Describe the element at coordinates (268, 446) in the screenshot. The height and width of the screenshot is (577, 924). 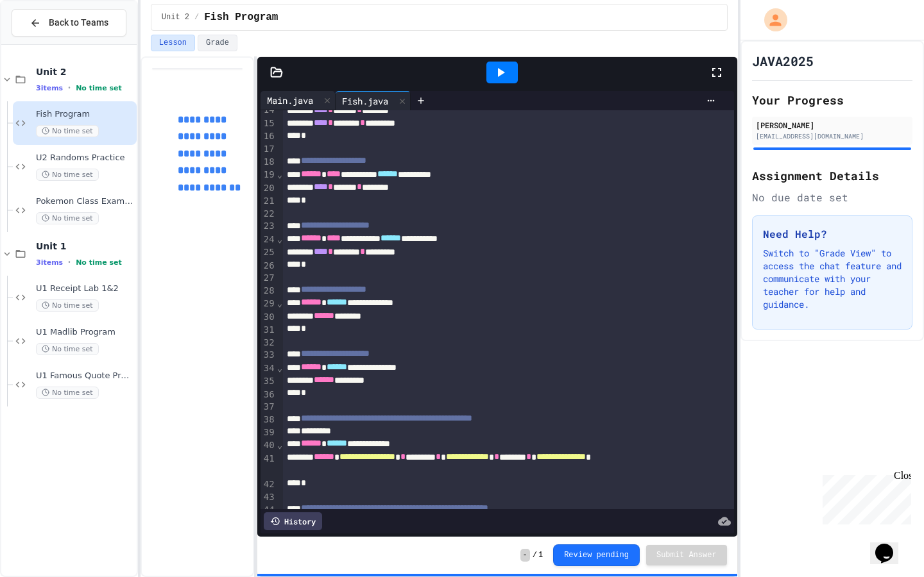
I see `div: 40` at that location.